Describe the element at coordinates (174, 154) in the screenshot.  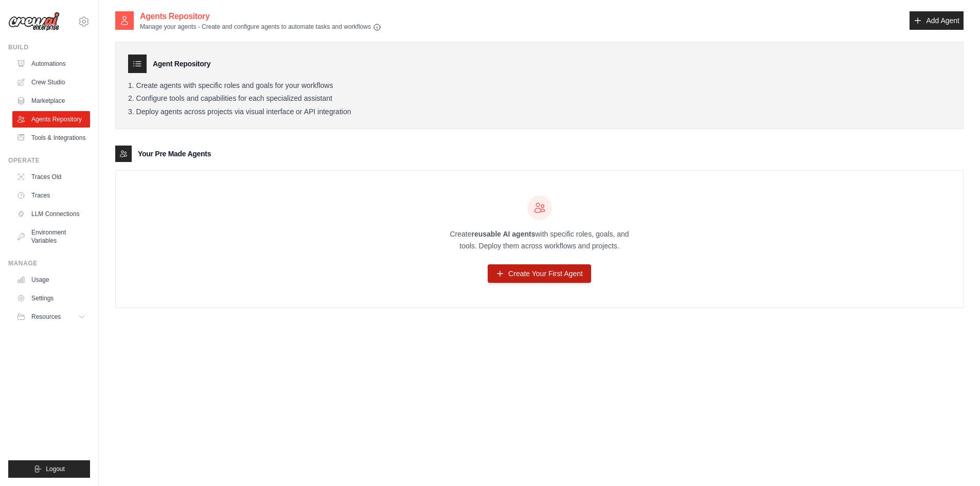
I see `h3: Your Pre Made Agents` at that location.